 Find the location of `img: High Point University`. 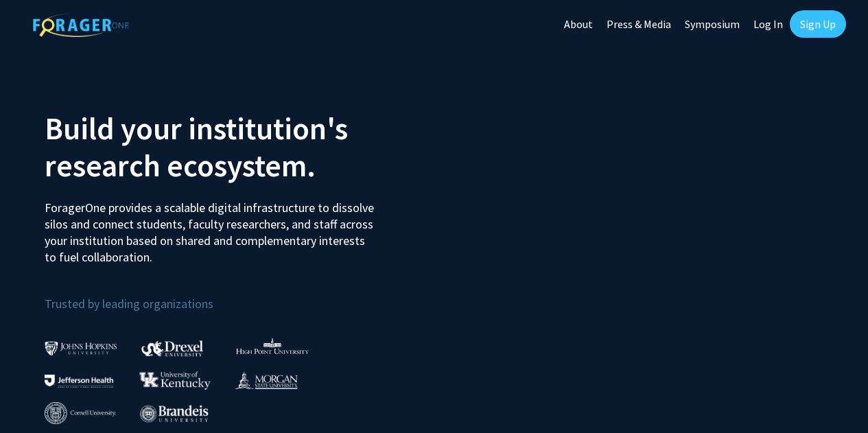

img: High Point University is located at coordinates (272, 346).